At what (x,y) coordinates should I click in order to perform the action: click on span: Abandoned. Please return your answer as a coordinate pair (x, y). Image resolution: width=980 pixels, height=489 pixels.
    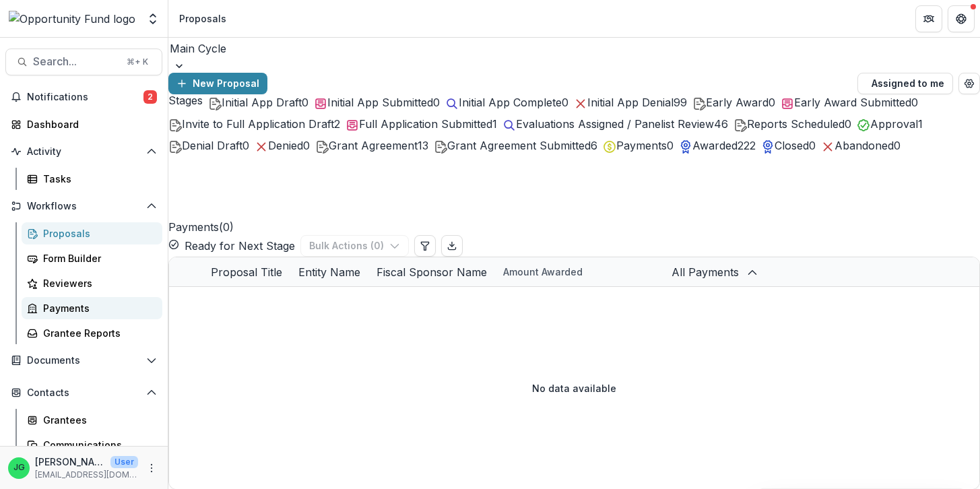
    Looking at the image, I should click on (864, 146).